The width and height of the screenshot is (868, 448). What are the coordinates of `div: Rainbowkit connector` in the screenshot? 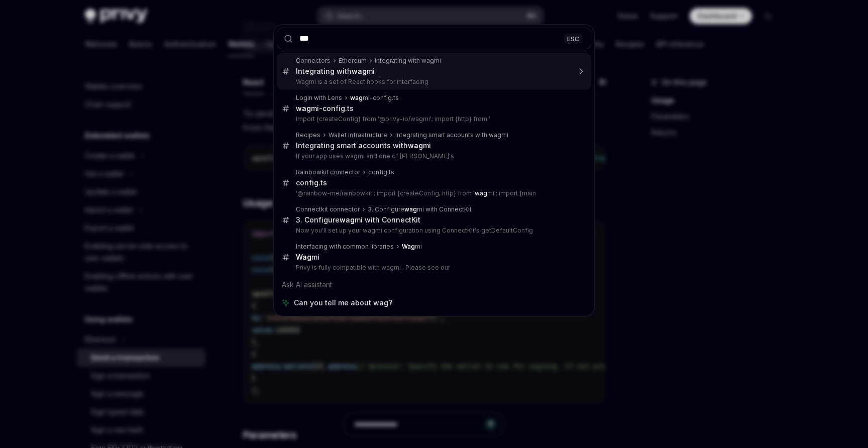 It's located at (328, 172).